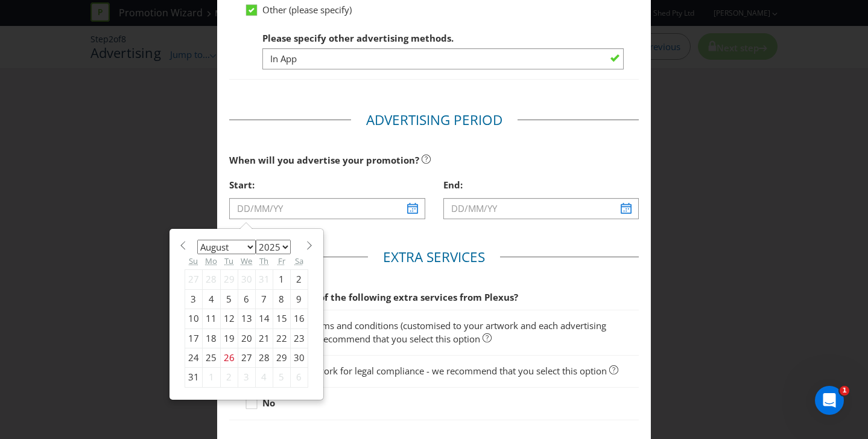 This screenshot has height=439, width=868. Describe the element at coordinates (246, 261) in the screenshot. I see `abbr: Wednesday` at that location.